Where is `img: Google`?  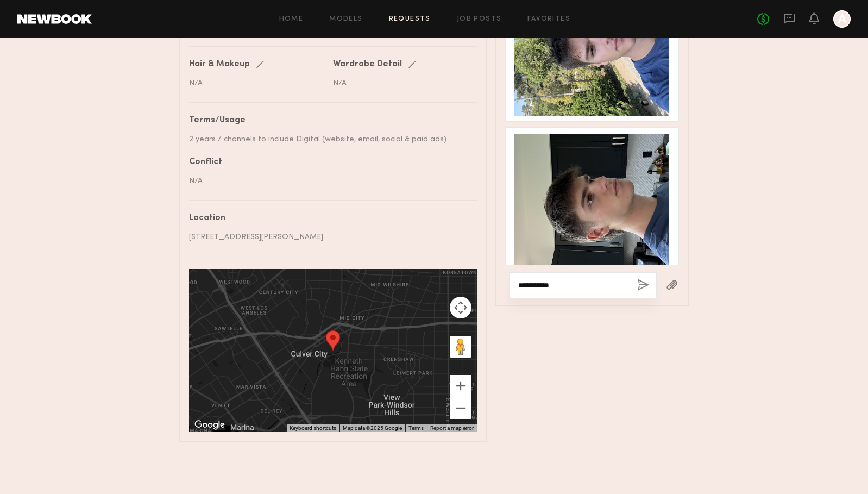 img: Google is located at coordinates (209, 425).